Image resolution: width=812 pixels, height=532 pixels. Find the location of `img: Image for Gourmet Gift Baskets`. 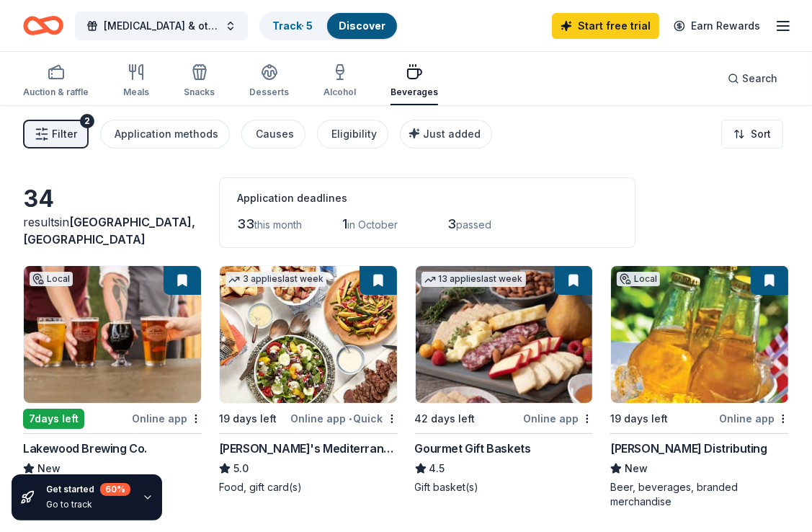

img: Image for Gourmet Gift Baskets is located at coordinates (504, 334).